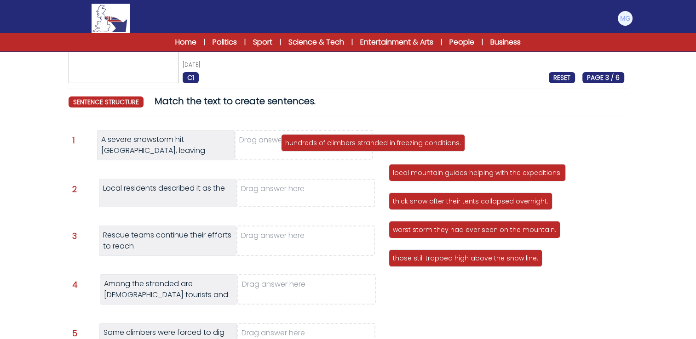 This screenshot has width=696, height=339. What do you see at coordinates (110, 18) in the screenshot?
I see `img: Logo` at bounding box center [110, 18].